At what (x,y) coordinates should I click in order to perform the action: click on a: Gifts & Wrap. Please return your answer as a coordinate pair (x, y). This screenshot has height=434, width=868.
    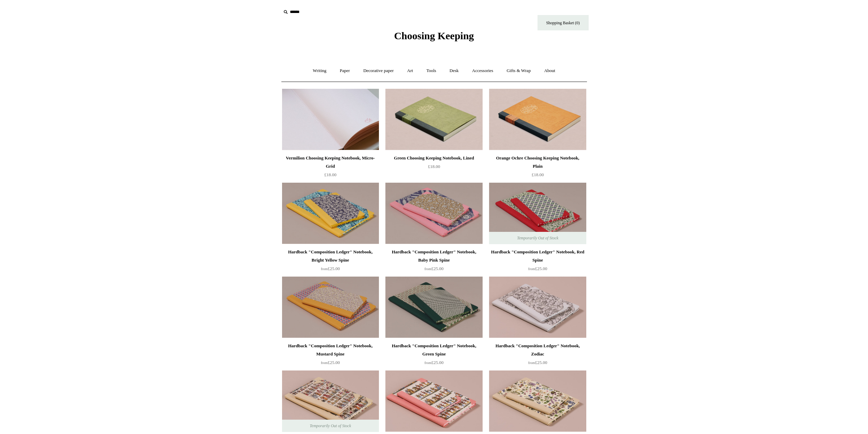
    Looking at the image, I should click on (518, 71).